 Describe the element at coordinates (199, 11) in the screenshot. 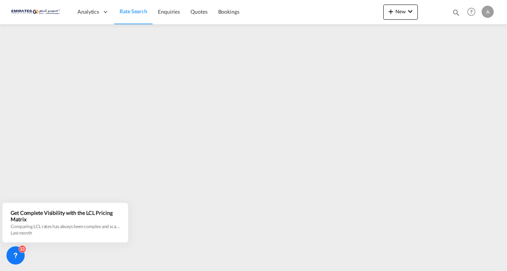

I see `span: Quotes` at that location.